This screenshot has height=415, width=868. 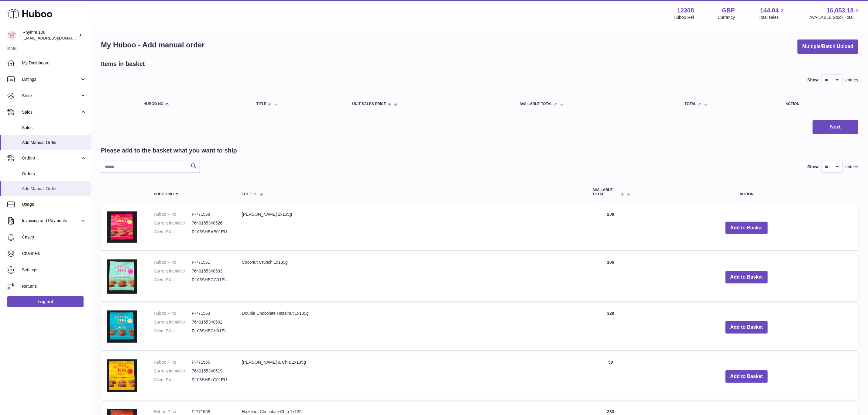 What do you see at coordinates (211, 362) in the screenshot?
I see `dd: P-771565` at bounding box center [211, 362].